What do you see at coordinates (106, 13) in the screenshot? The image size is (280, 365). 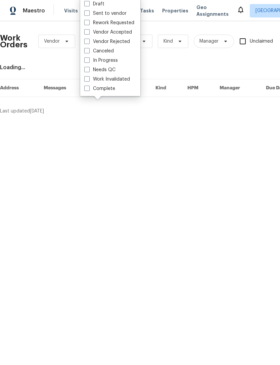 I see `label: Sent to vendor` at bounding box center [106, 13].